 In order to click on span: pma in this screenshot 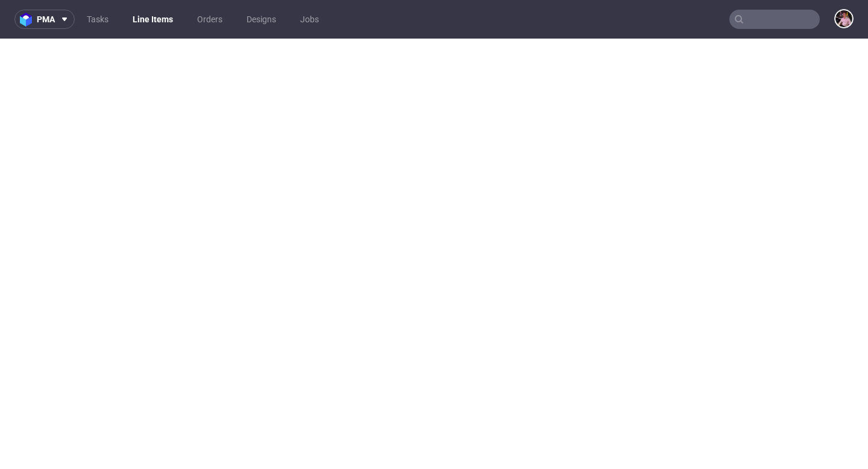, I will do `click(46, 19)`.